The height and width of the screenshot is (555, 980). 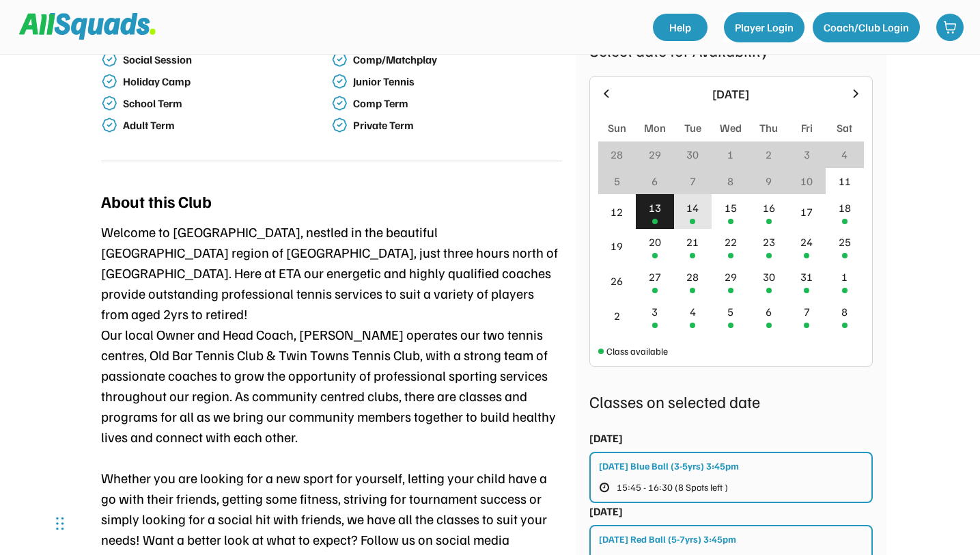 What do you see at coordinates (456, 125) in the screenshot?
I see `div: Private Term` at bounding box center [456, 125].